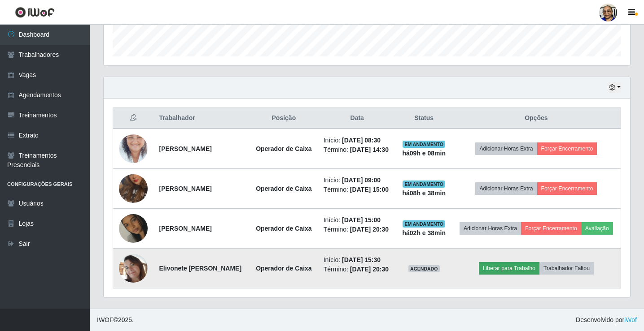 Image resolution: width=644 pixels, height=331 pixels. Describe the element at coordinates (630, 320) in the screenshot. I see `a: iWof` at that location.